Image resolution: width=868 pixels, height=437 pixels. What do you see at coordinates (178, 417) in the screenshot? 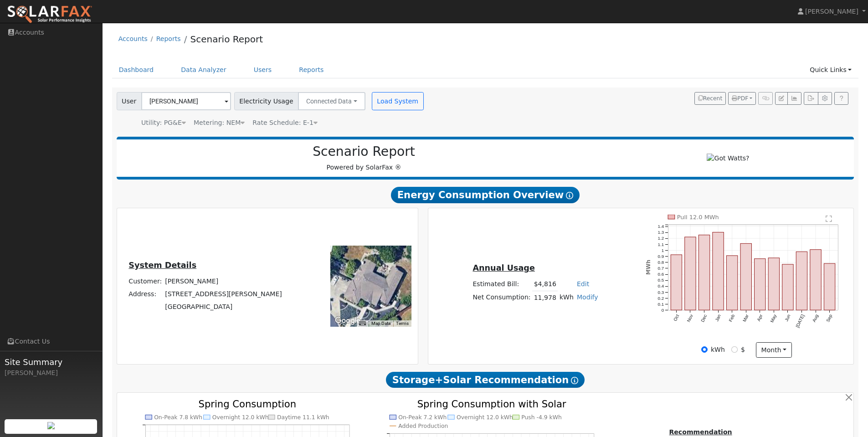
I see `text: On-Peak 7.8 kWh` at bounding box center [178, 417].